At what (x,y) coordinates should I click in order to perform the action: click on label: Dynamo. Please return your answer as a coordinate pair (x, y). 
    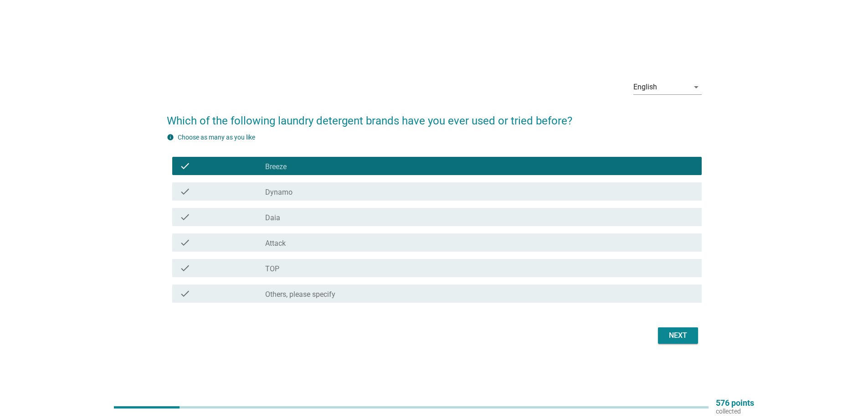
    Looking at the image, I should click on (279, 193).